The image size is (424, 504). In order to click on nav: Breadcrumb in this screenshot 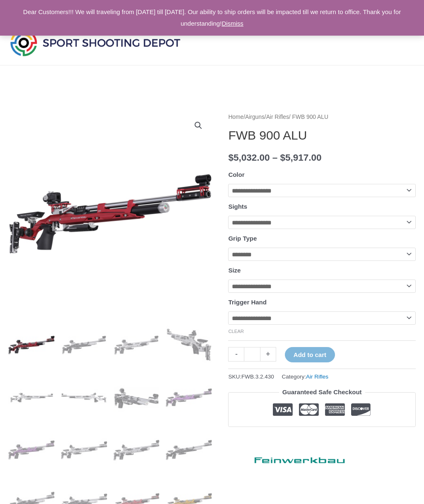, I will do `click(322, 117)`.